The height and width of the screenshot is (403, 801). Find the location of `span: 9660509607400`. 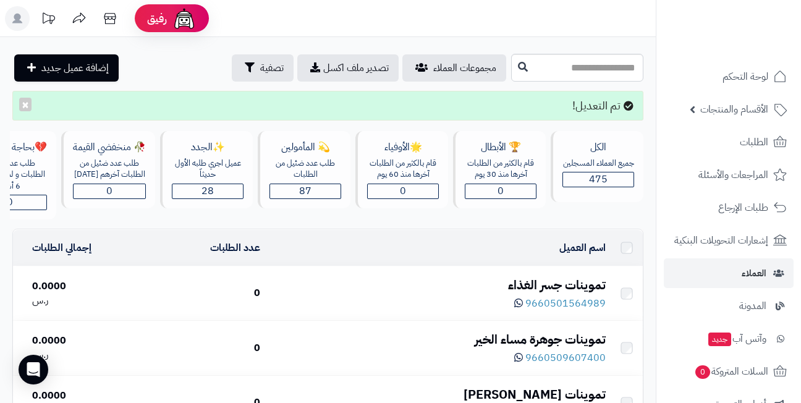

span: 9660509607400 is located at coordinates (565, 358).